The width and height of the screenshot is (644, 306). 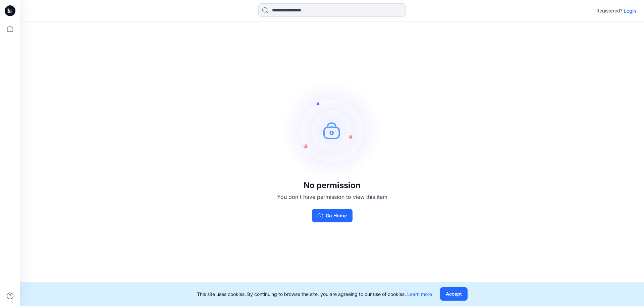 I want to click on h3: No permission, so click(x=332, y=185).